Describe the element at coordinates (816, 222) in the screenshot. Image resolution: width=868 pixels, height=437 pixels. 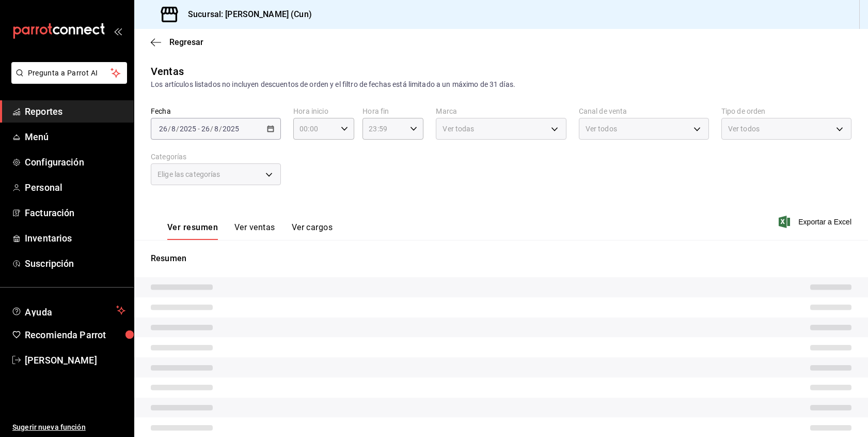
I see `button: Exportar a Excel` at that location.